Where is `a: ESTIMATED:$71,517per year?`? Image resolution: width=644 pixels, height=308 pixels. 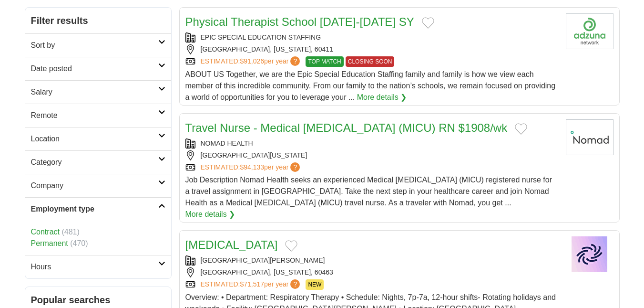
a: ESTIMATED:$71,517per year? is located at coordinates (251, 285).